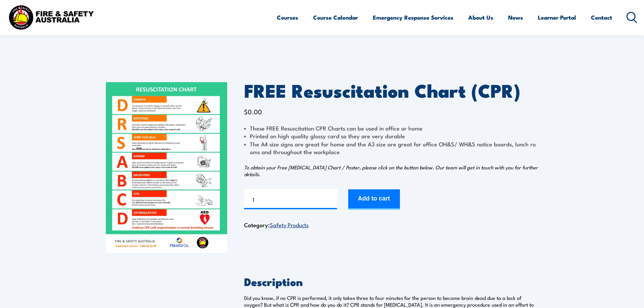  I want to click on h2: Description, so click(391, 281).